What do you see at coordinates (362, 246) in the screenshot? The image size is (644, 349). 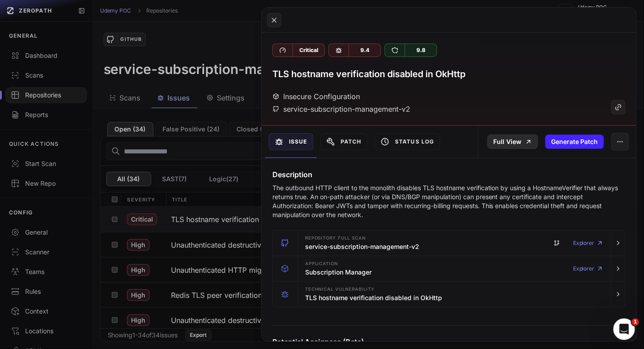 I see `h3: service-subscription-management-v2` at bounding box center [362, 246].